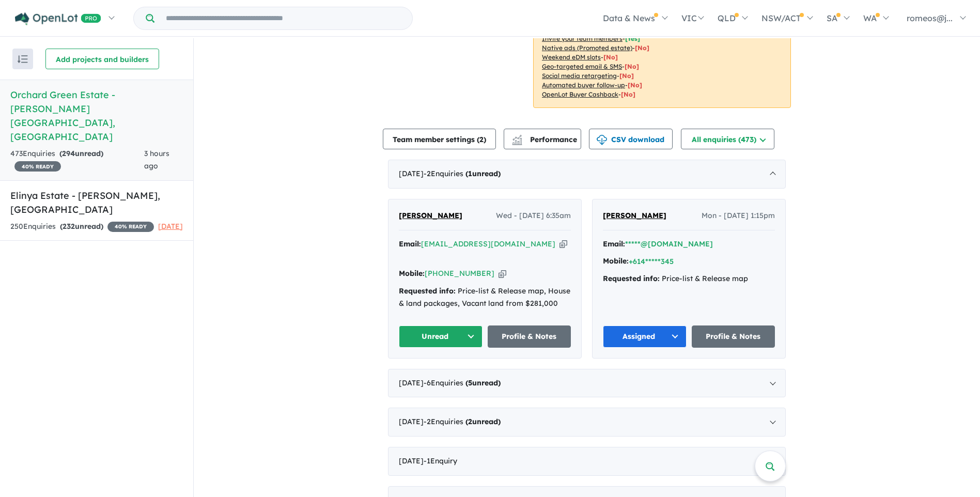 This screenshot has width=980, height=497. I want to click on button: Unread, so click(441, 336).